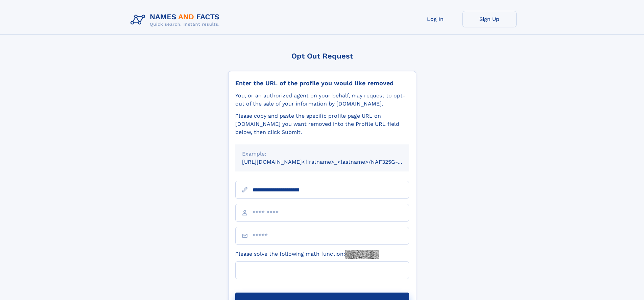 Image resolution: width=644 pixels, height=300 pixels. I want to click on div: Example:, so click(322, 154).